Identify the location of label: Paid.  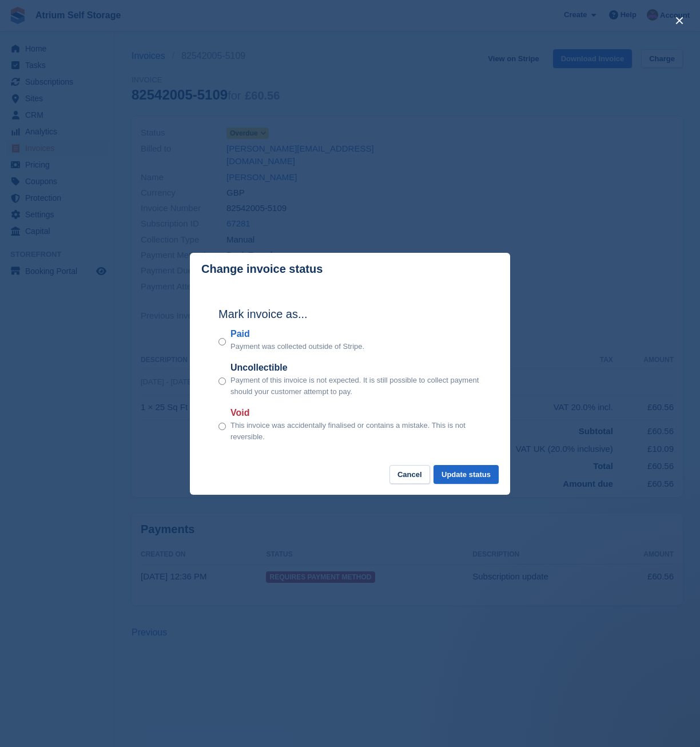
(298, 334).